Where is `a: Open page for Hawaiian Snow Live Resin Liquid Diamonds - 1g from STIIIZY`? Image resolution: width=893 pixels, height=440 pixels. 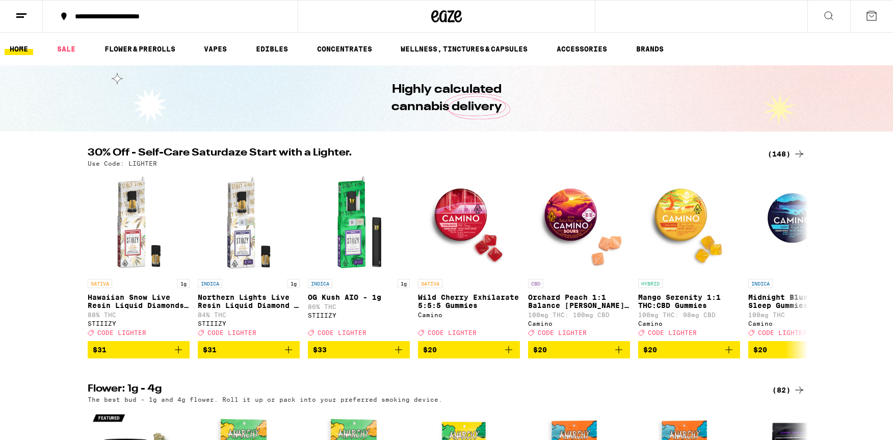
a: Open page for Hawaiian Snow Live Resin Liquid Diamonds - 1g from STIIIZY is located at coordinates (139, 256).